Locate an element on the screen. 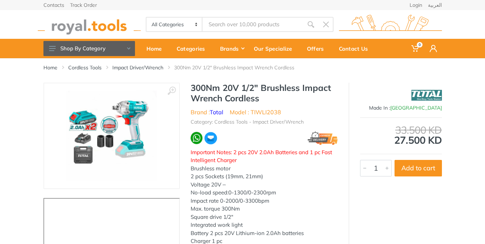  a: Impact Driver/Wrench is located at coordinates (138, 67).